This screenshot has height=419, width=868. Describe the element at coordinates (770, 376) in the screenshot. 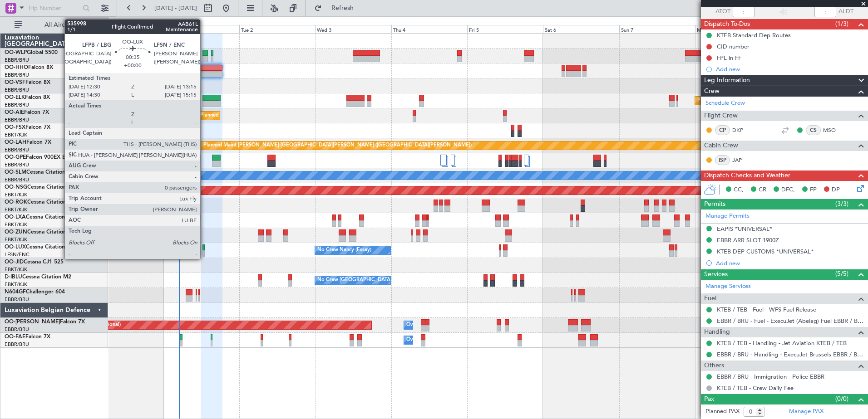

I see `a: EBBR / BRU - Immigration - Police EBBR` at that location.